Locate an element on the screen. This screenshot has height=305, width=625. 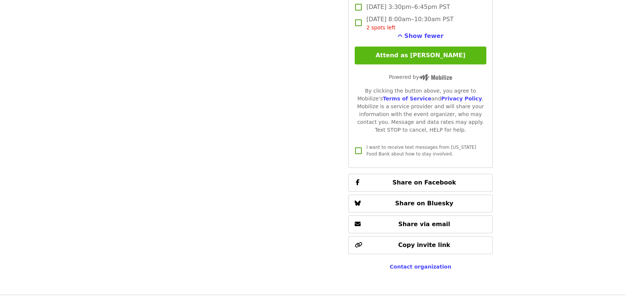
a: Privacy Policy is located at coordinates (461, 99).